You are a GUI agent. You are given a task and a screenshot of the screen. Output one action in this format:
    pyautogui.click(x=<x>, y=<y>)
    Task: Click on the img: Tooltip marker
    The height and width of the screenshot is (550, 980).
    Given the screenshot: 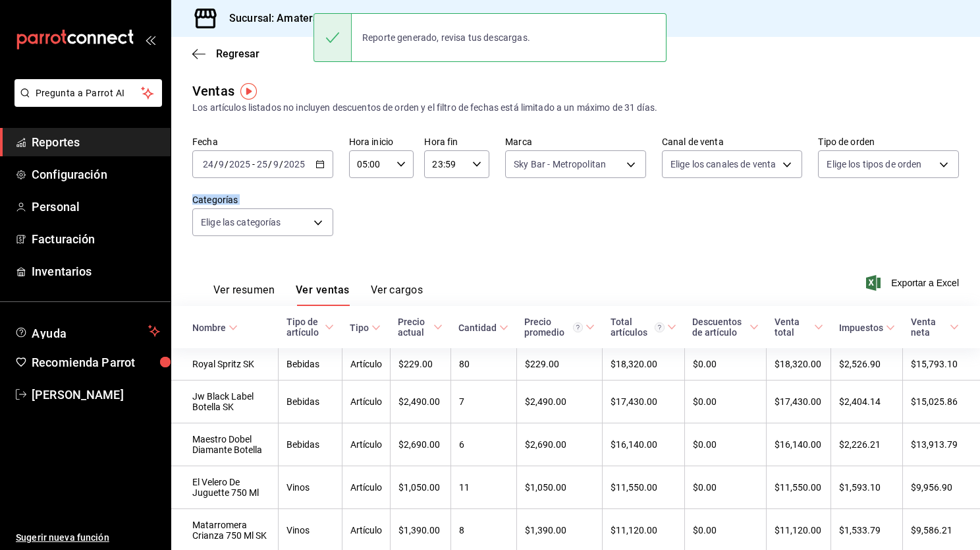 What is the action you would take?
    pyautogui.click(x=248, y=91)
    